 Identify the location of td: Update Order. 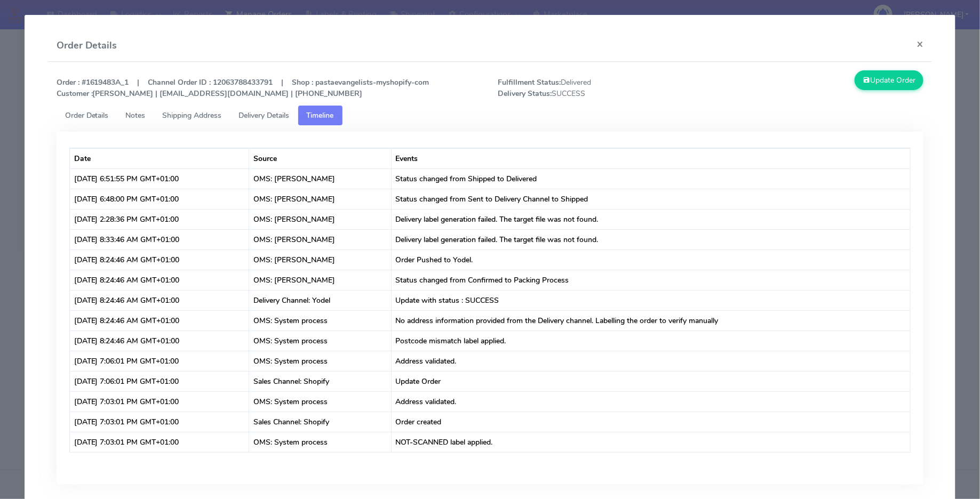
(651, 381).